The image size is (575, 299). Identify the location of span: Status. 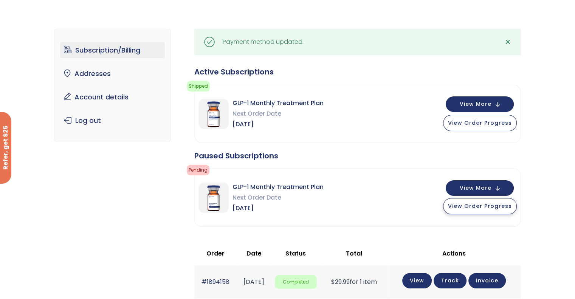
(296, 253).